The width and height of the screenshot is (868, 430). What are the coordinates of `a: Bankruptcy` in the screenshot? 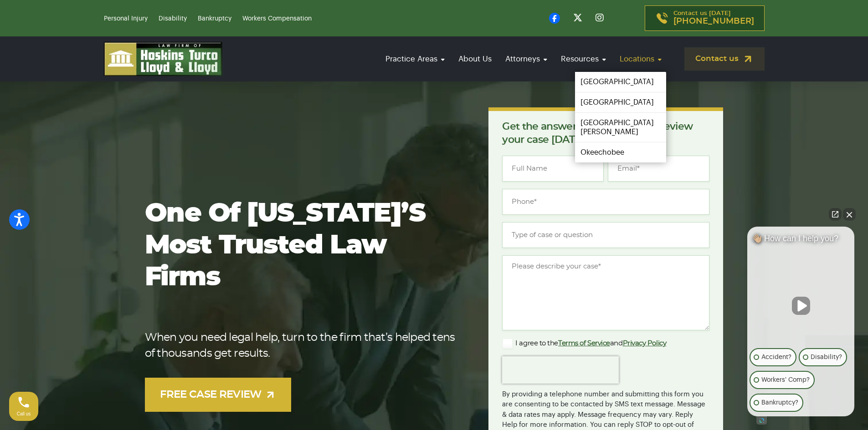 It's located at (215, 19).